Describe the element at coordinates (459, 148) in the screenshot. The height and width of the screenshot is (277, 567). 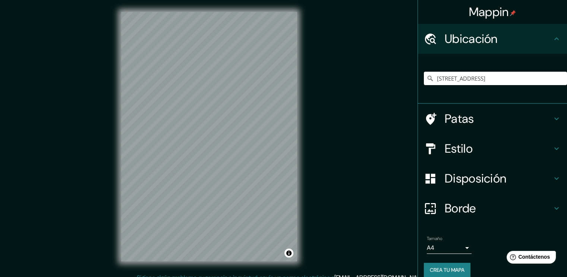
I see `font: Estilo` at that location.